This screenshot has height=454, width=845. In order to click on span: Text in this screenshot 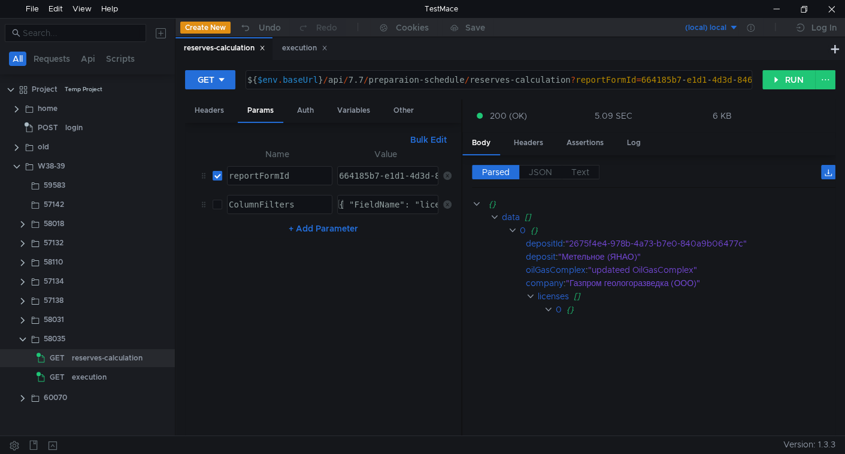, I will do `click(581, 172)`.